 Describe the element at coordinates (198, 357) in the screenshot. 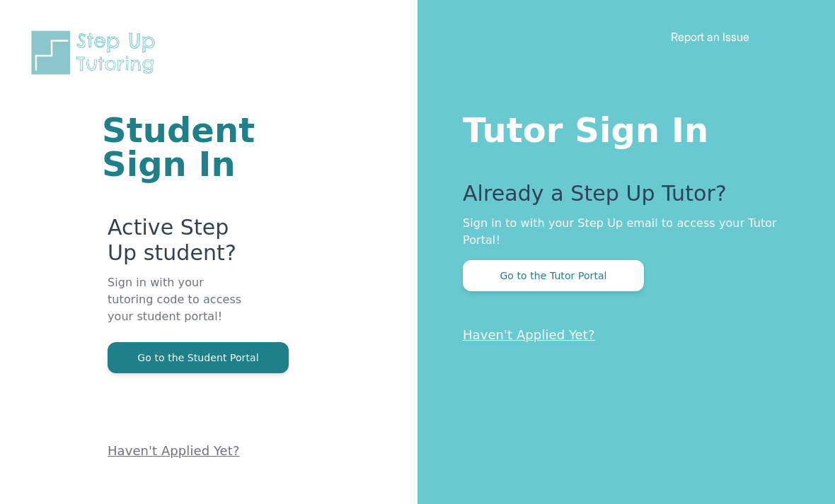

I see `a: Go to the Student Portal` at that location.